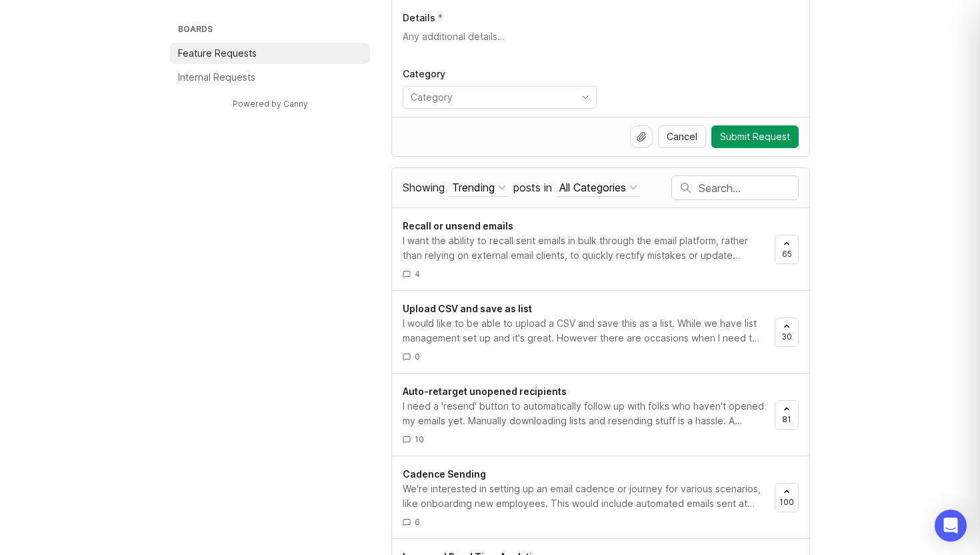  I want to click on span: 65, so click(787, 254).